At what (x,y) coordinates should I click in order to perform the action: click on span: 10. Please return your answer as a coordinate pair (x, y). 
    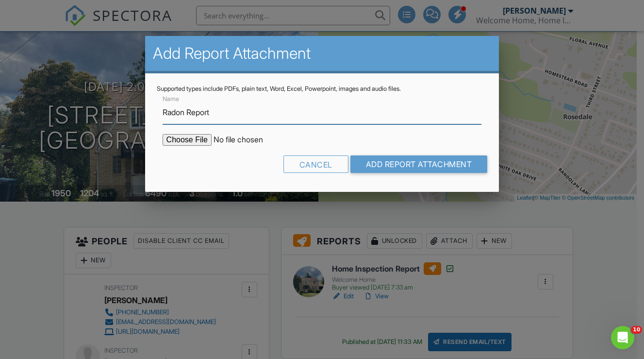
    Looking at the image, I should click on (636, 329).